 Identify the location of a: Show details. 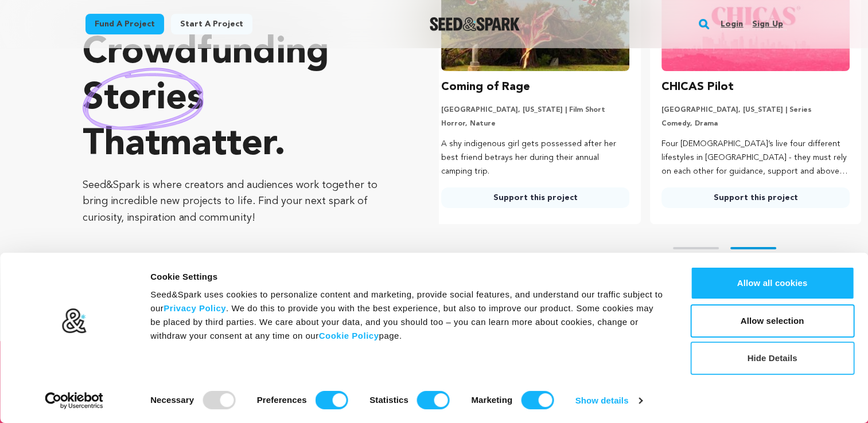
(609, 401).